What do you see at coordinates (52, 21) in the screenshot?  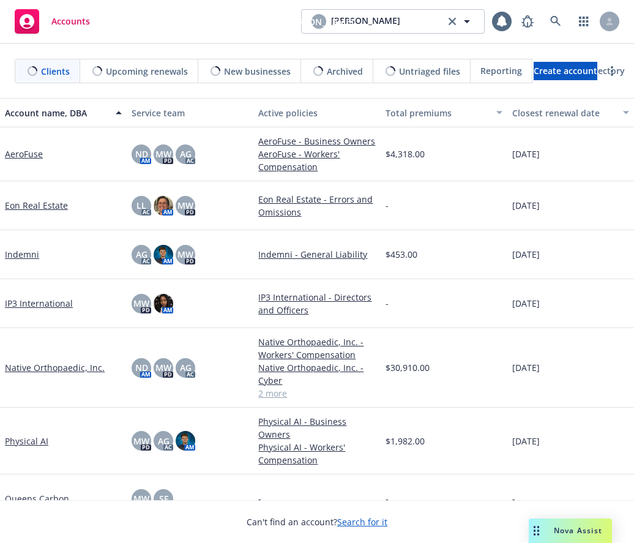 I see `a: Accounts` at bounding box center [52, 21].